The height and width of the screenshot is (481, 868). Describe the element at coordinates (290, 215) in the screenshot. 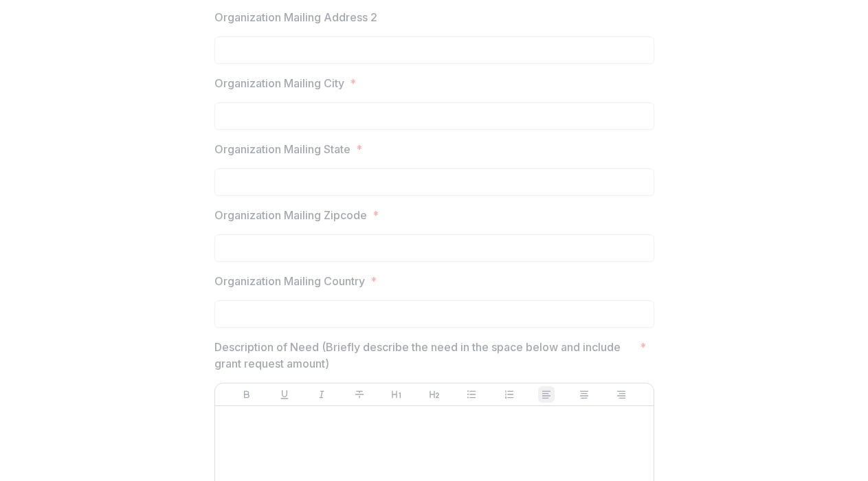

I see `p: Organization Mailing Zipcode` at that location.